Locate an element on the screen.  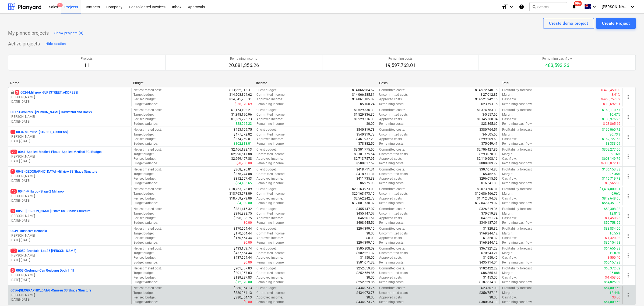
p: $3,301,775.54 is located at coordinates (364, 154).